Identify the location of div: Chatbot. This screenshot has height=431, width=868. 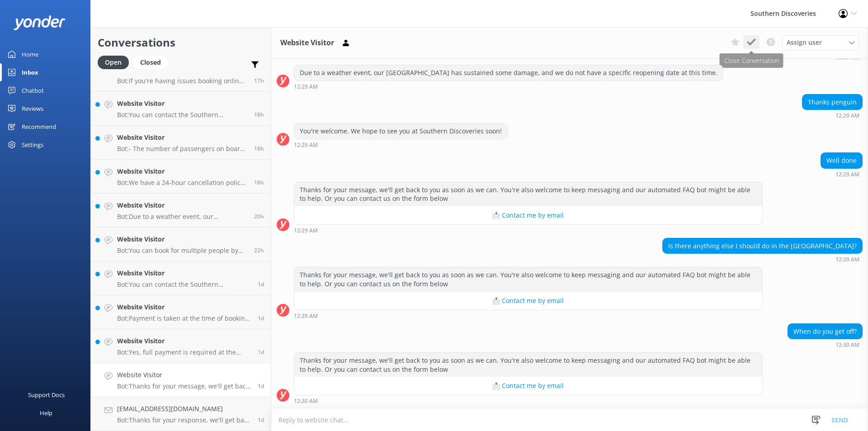
(32, 90).